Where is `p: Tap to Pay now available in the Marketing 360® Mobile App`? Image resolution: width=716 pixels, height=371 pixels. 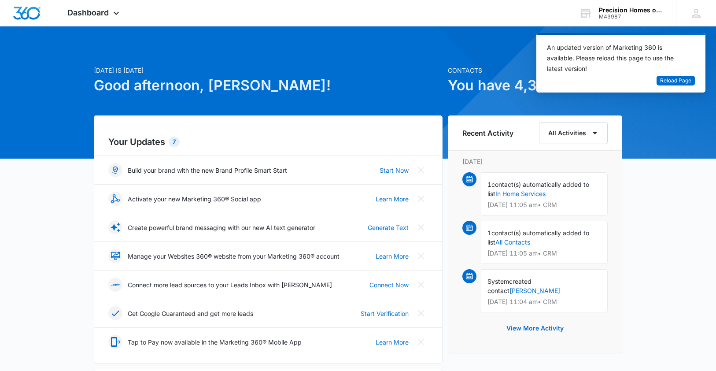 p: Tap to Pay now available in the Marketing 360® Mobile App is located at coordinates (214, 341).